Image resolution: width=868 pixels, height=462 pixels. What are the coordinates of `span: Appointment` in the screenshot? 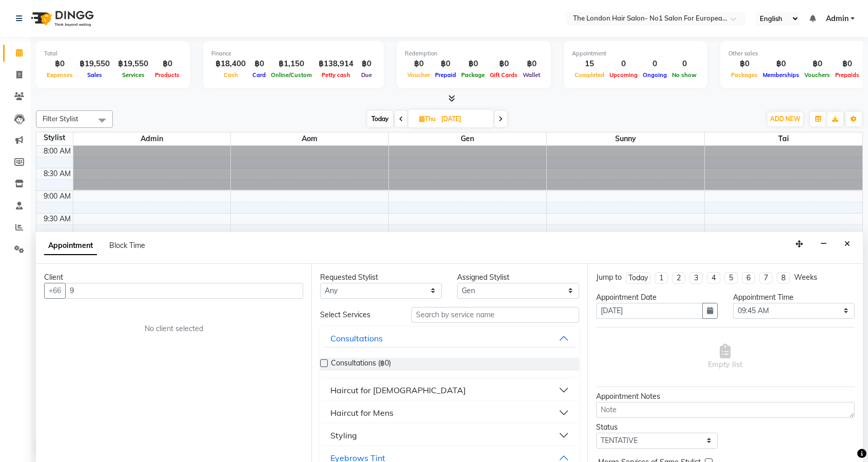 It's located at (70, 246).